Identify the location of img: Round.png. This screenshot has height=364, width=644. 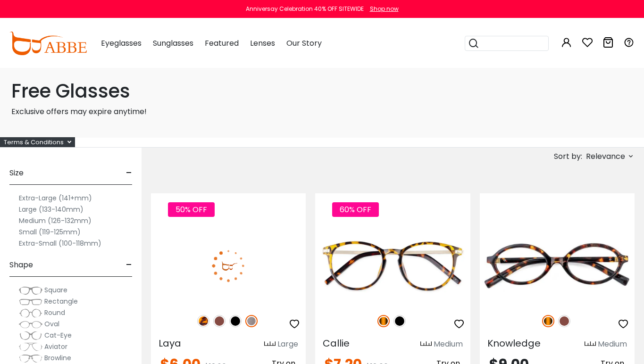
(31, 313).